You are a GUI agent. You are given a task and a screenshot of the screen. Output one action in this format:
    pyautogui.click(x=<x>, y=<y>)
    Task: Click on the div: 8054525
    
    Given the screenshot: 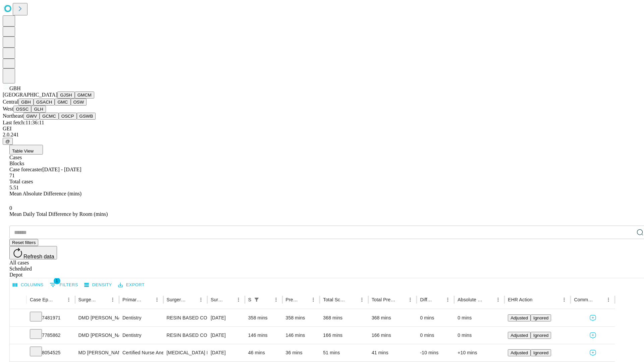 What is the action you would take?
    pyautogui.click(x=51, y=352)
    